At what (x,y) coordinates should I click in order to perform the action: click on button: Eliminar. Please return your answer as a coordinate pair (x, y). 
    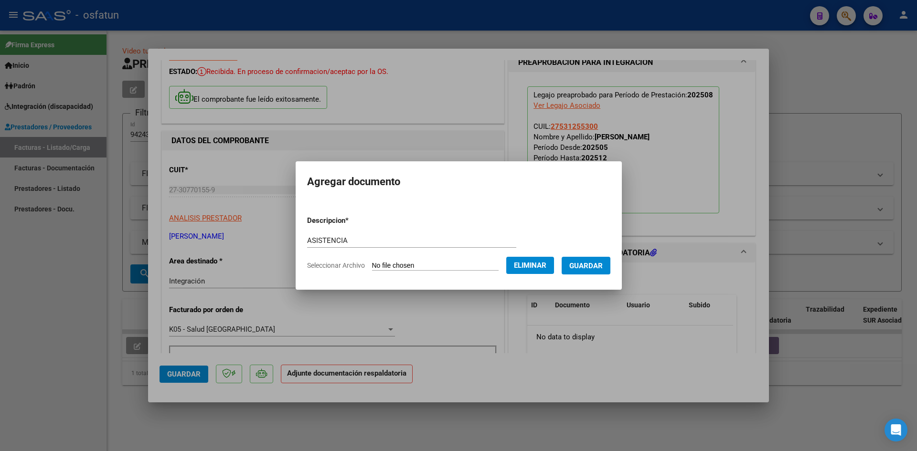
    Looking at the image, I should click on (530, 266).